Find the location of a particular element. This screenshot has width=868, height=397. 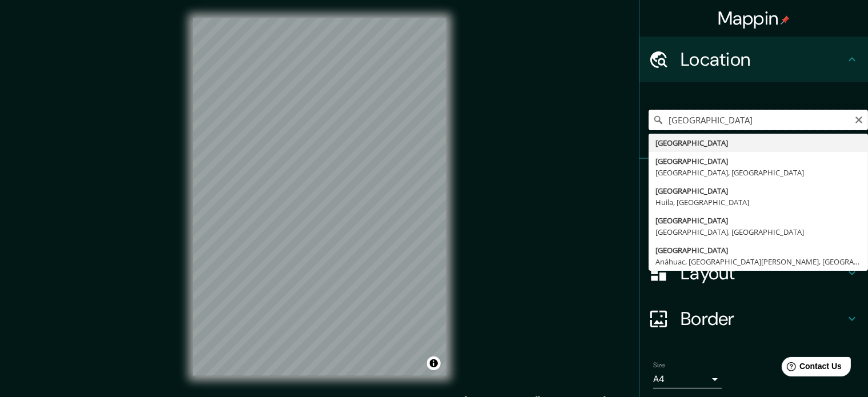

div: Location is located at coordinates (754, 60).